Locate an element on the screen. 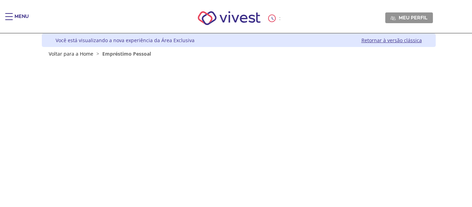  img: Meu perfil is located at coordinates (393, 18).